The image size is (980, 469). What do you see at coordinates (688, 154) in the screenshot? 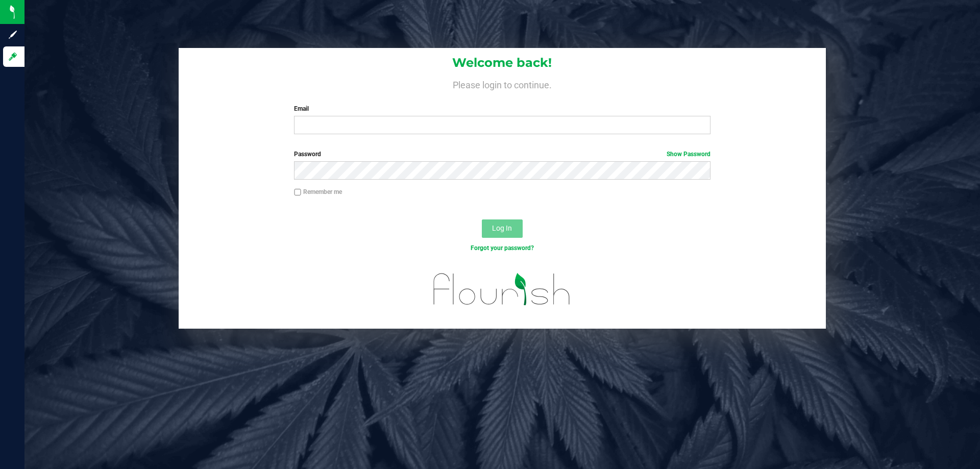
I see `a: Show Password` at bounding box center [688, 154].